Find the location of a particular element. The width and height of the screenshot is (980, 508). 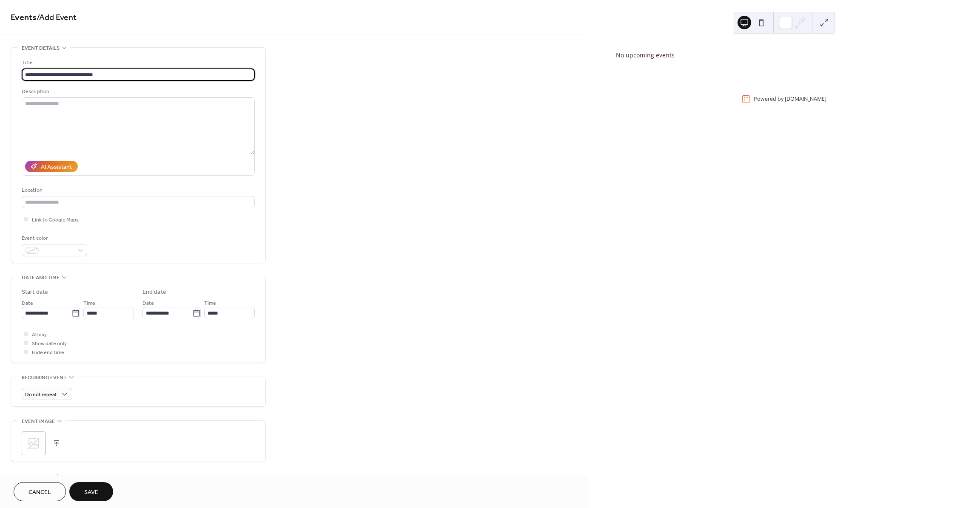

div: Event color is located at coordinates (54, 239).